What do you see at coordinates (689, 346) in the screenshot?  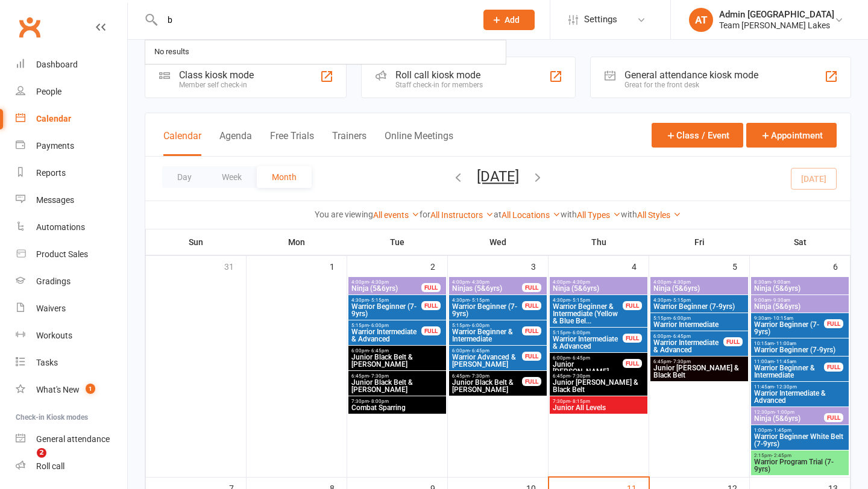 I see `span: Warrior Intermediate & Advanced` at bounding box center [689, 346].